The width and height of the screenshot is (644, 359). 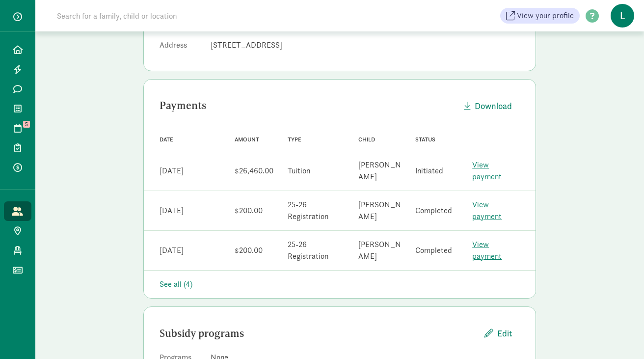 What do you see at coordinates (367, 139) in the screenshot?
I see `span: Child` at bounding box center [367, 139].